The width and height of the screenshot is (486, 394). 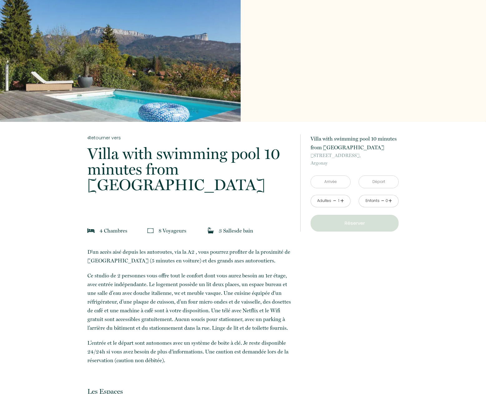 I want to click on p: Ce studio de 2 personnes vous offre tout le confort dont vous aurez besoin au 1er étage, avec ent..., so click(x=190, y=302).